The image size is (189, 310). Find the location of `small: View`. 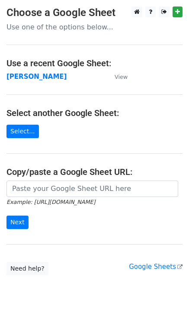

small: View is located at coordinates (121, 77).